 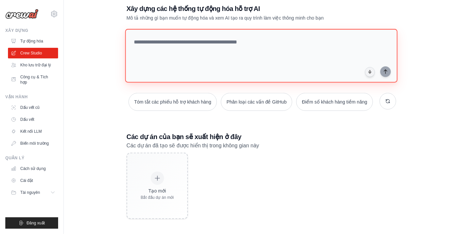 What do you see at coordinates (173, 102) in the screenshot?
I see `button: Tóm tắt các phiếu hỗ trợ khách hàng` at bounding box center [173, 102].